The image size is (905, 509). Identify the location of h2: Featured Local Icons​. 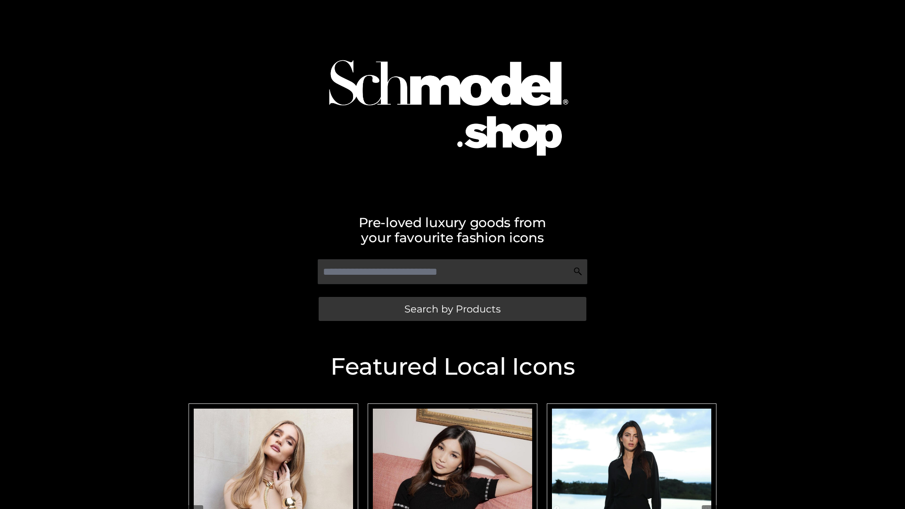
(453, 367).